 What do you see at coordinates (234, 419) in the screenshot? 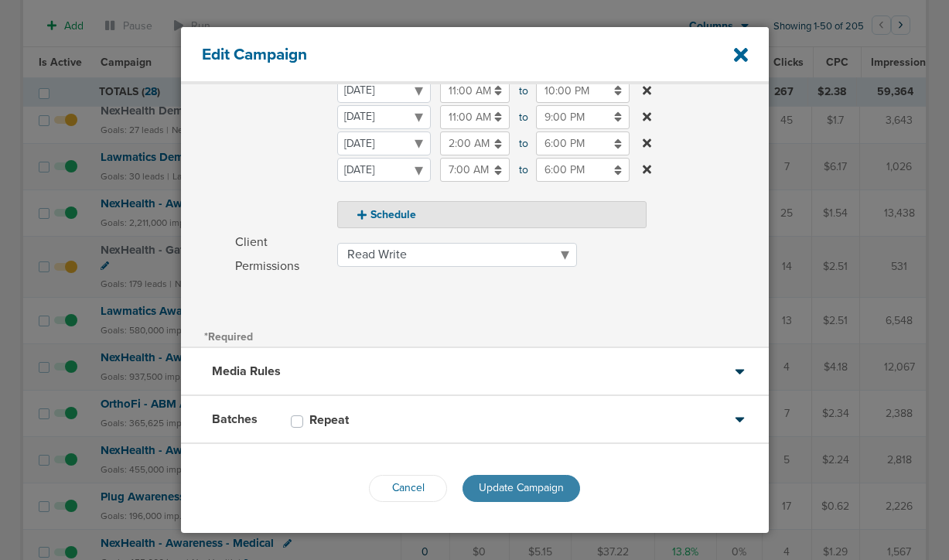
I see `h3: Batches` at bounding box center [234, 419].